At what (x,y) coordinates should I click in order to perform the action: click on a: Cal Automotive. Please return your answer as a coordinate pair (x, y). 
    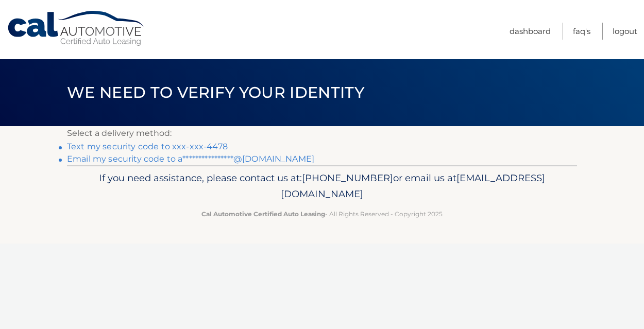
    Looking at the image, I should click on (77, 29).